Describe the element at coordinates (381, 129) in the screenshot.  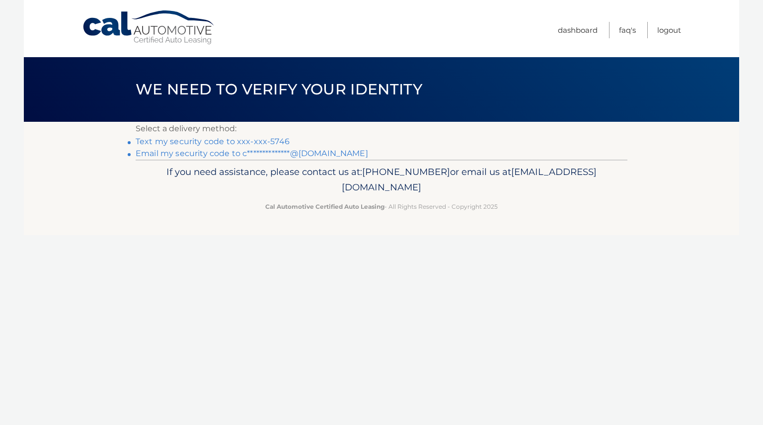
I see `p: Select a delivery method:` at that location.